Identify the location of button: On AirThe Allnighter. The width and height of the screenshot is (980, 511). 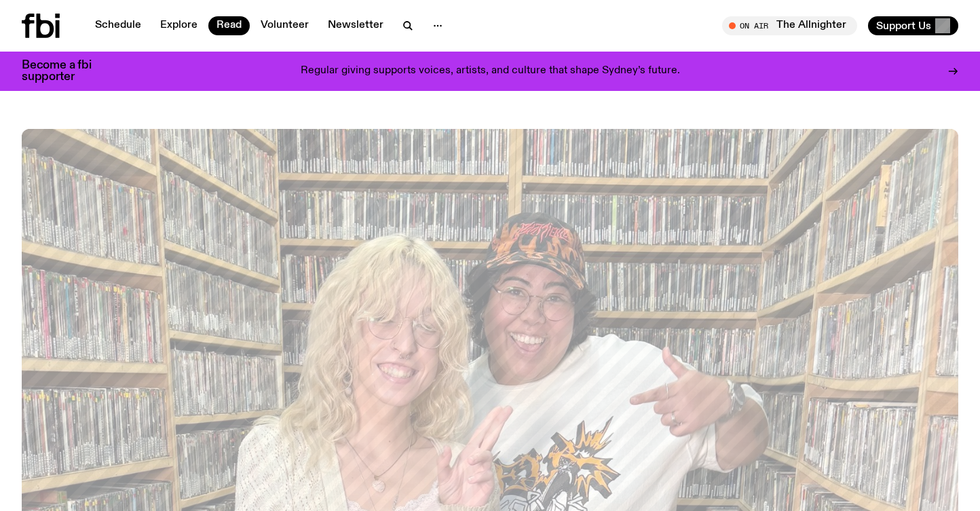
(789, 26).